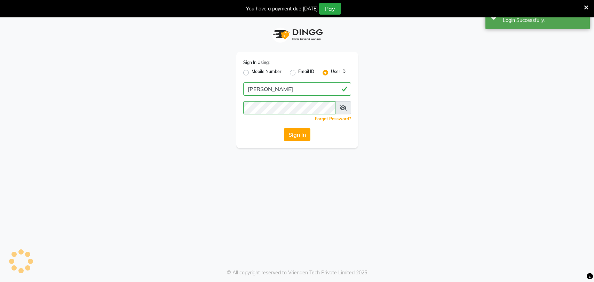  Describe the element at coordinates (330, 9) in the screenshot. I see `button: Pay` at that location.